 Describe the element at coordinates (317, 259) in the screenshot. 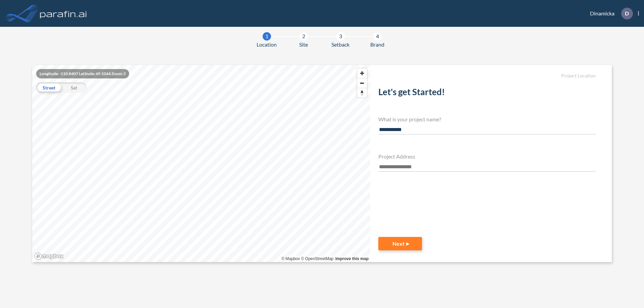

I see `a: OpenStreetMap` at that location.